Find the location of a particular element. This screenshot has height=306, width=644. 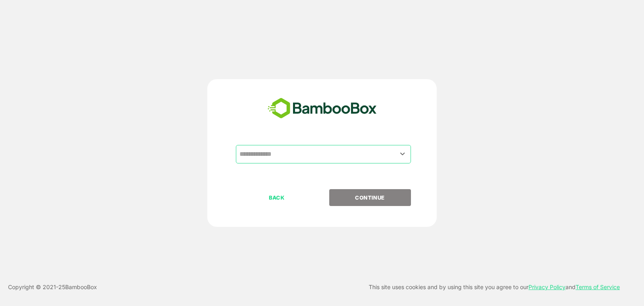

p: Copyright © 2021- 25 BambooBox is located at coordinates (52, 287).